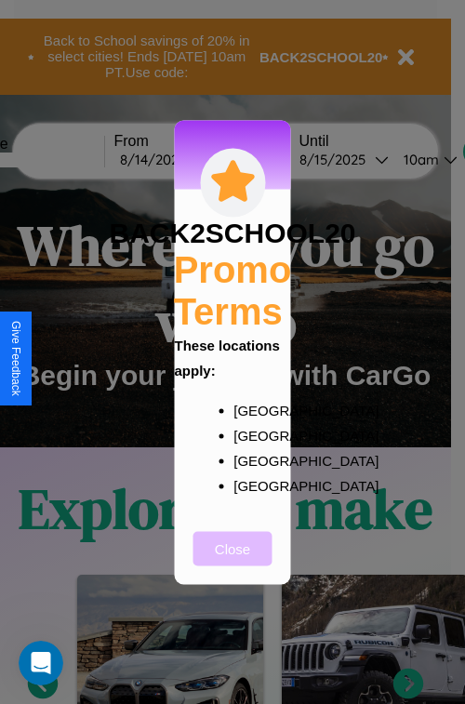 The image size is (465, 704). What do you see at coordinates (232, 548) in the screenshot?
I see `button: Close` at bounding box center [232, 548].